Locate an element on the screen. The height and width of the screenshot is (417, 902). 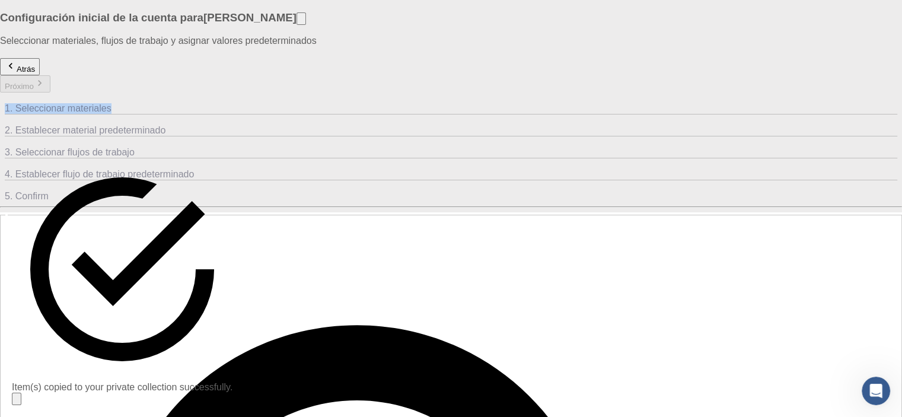
font: 1. Seleccionar materiales is located at coordinates (58, 108).